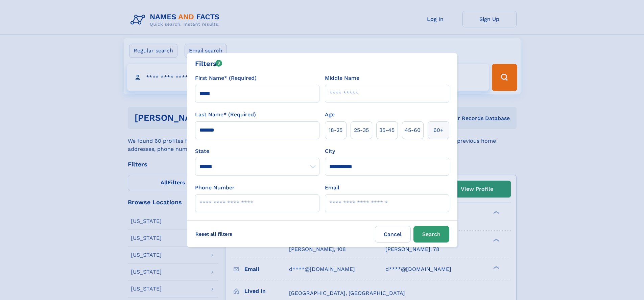 The height and width of the screenshot is (300, 644). I want to click on button: Search, so click(431, 234).